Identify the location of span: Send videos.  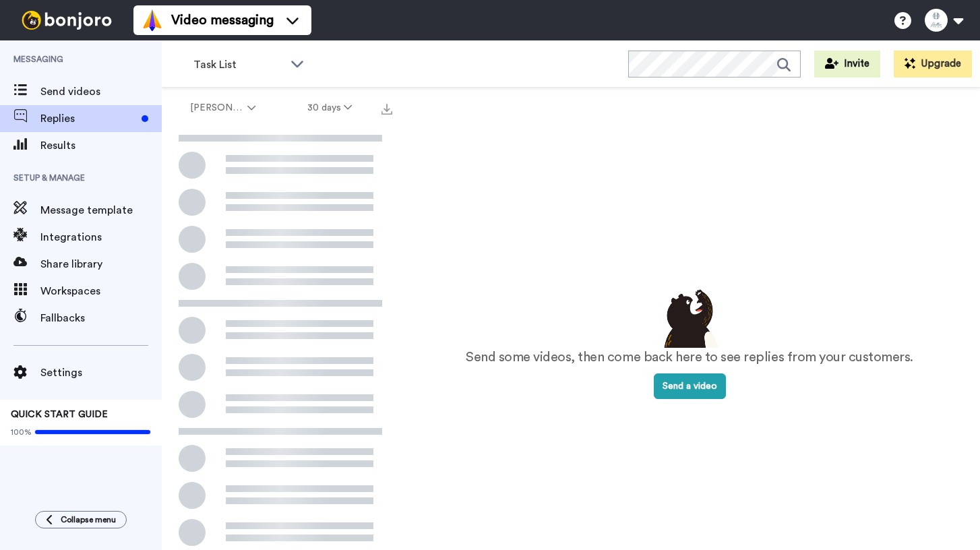
(101, 91).